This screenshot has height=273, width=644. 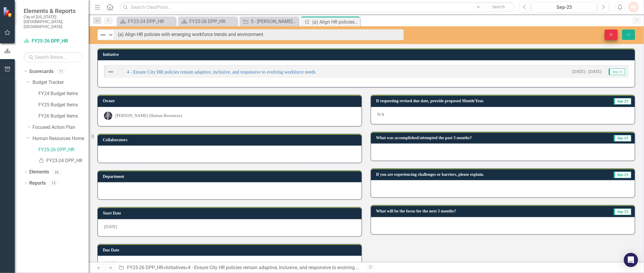 What do you see at coordinates (486, 174) in the screenshot?
I see `h3: If you are experiencing challenges or barriers, please explain.` at bounding box center [486, 174].